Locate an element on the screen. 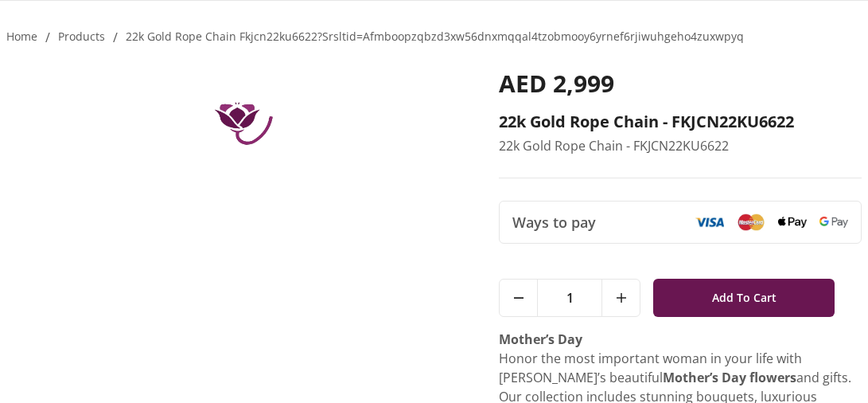  span: Add To Cart is located at coordinates (744, 298).